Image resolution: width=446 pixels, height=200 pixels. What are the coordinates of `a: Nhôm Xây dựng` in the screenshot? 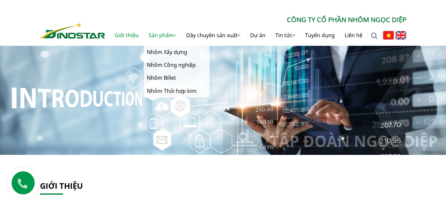 It's located at (177, 52).